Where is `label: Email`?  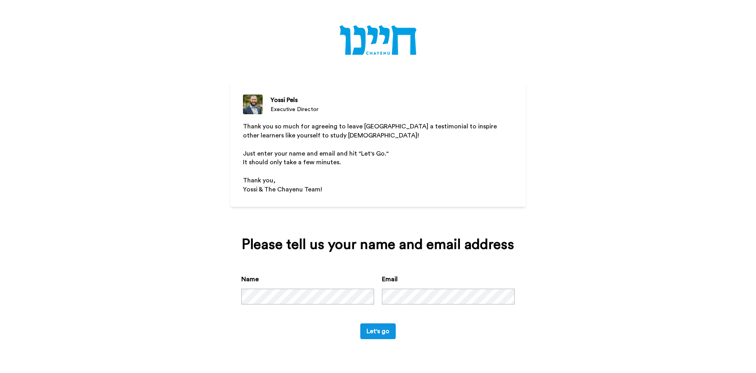
label: Email is located at coordinates (390, 279).